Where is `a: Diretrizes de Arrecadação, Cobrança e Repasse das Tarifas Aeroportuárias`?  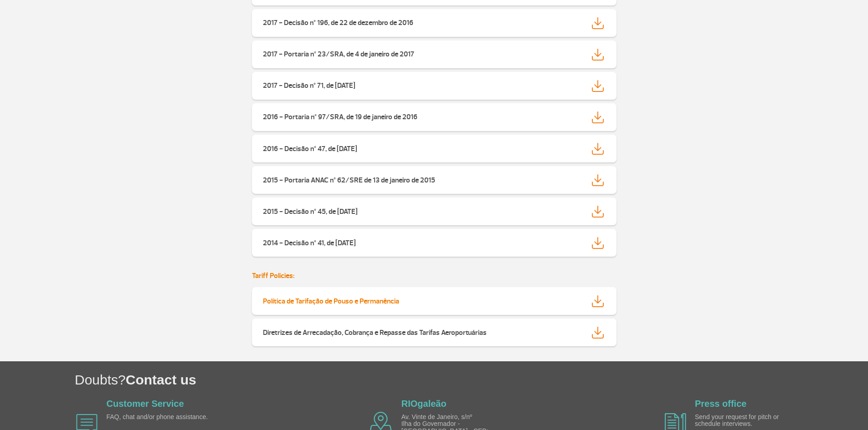
a: Diretrizes de Arrecadação, Cobrança e Repasse das Tarifas Aeroportuárias is located at coordinates (434, 332).